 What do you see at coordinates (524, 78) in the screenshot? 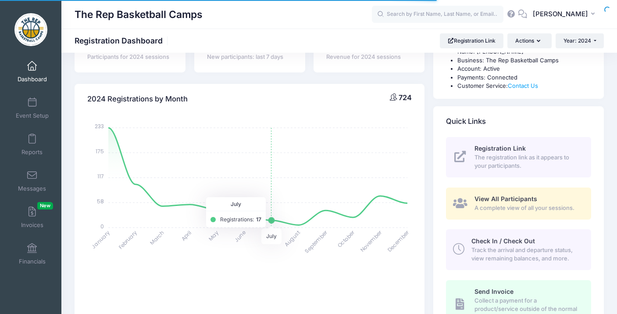
I see `li: Payments: Connected` at bounding box center [524, 78].